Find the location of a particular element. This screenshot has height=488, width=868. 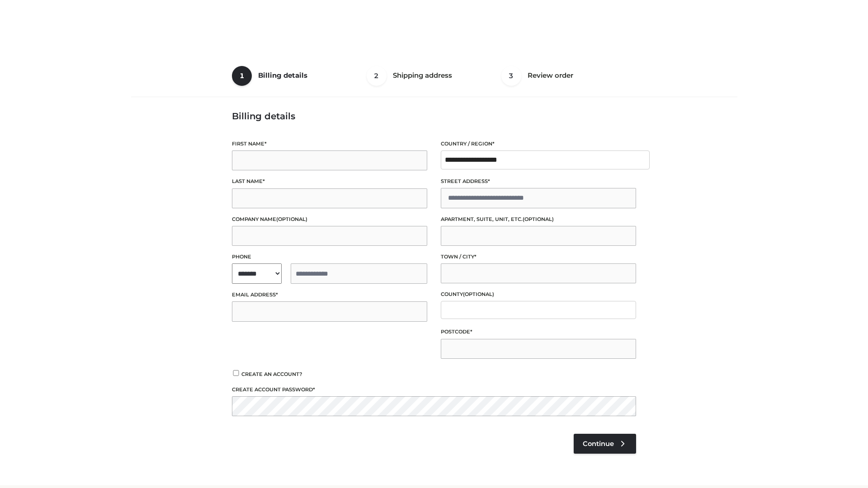

a: Continue is located at coordinates (605, 444).